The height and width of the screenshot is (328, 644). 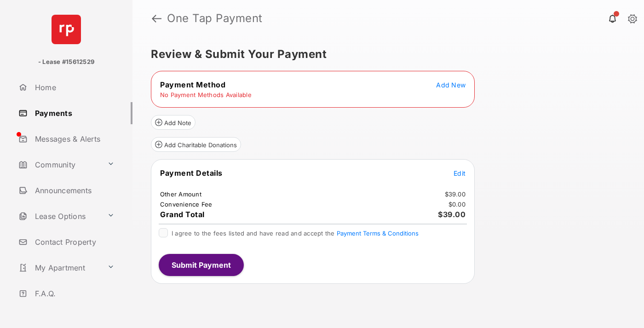 I want to click on span: Payment Details, so click(x=191, y=173).